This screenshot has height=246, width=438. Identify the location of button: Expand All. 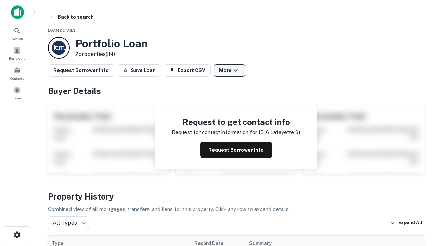
(406, 224).